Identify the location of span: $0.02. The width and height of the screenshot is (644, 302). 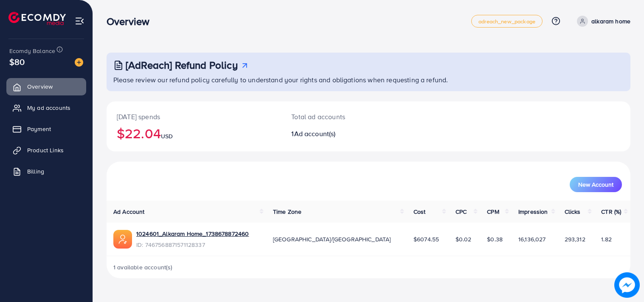
(463, 239).